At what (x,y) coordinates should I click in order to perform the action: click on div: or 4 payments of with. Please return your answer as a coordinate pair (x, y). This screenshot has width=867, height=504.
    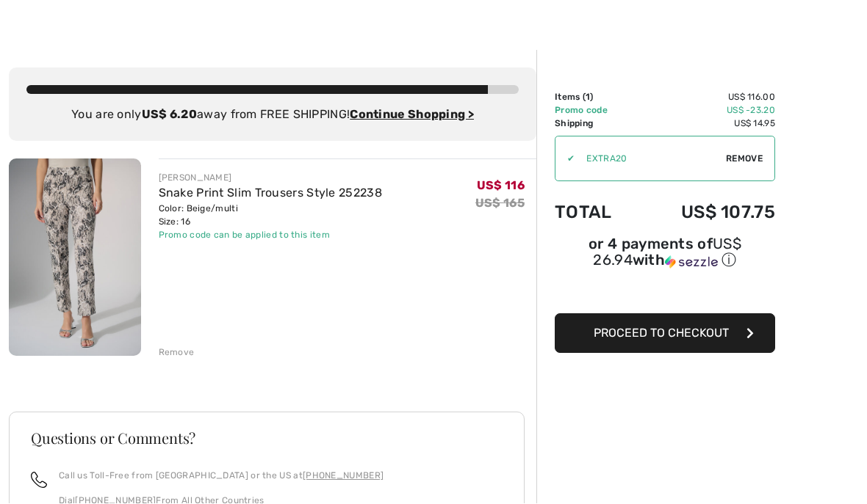
    Looking at the image, I should click on (665, 254).